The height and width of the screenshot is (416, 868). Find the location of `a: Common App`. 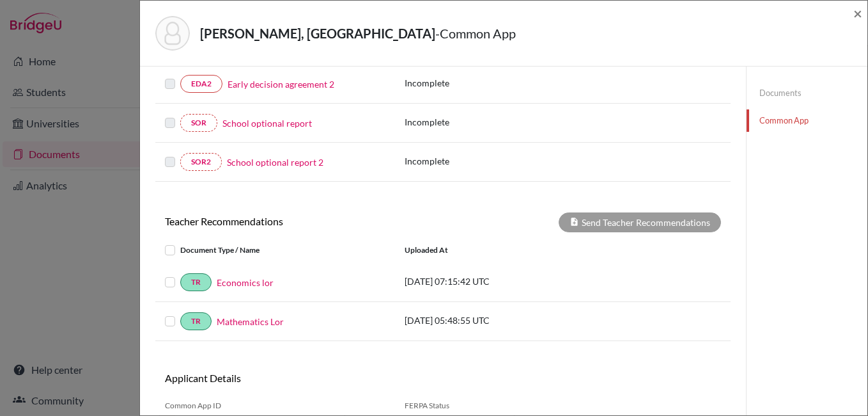

a: Common App is located at coordinates (806, 121).